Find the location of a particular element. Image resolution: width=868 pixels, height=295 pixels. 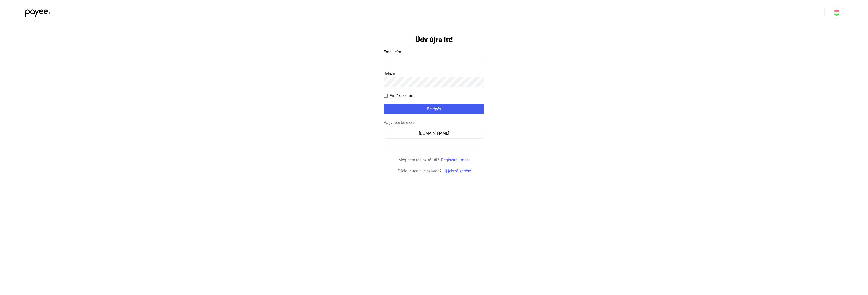

span: Emlékezz rám is located at coordinates (402, 96).